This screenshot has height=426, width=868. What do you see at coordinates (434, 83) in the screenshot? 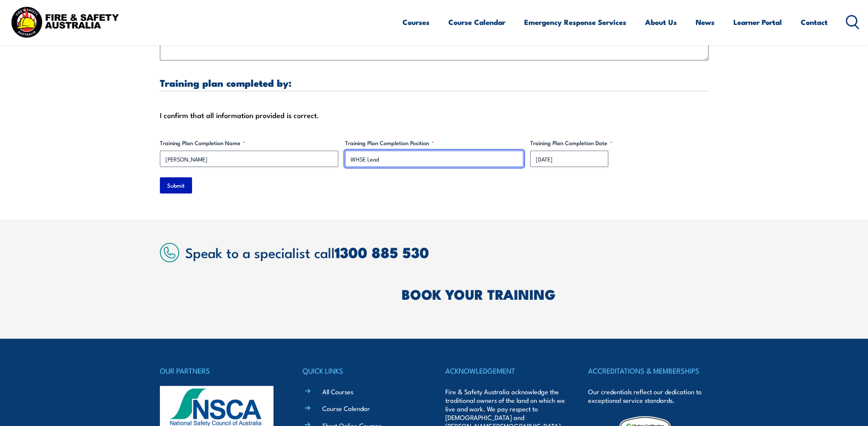
I see `h3: Training plan completed by:` at bounding box center [434, 83].